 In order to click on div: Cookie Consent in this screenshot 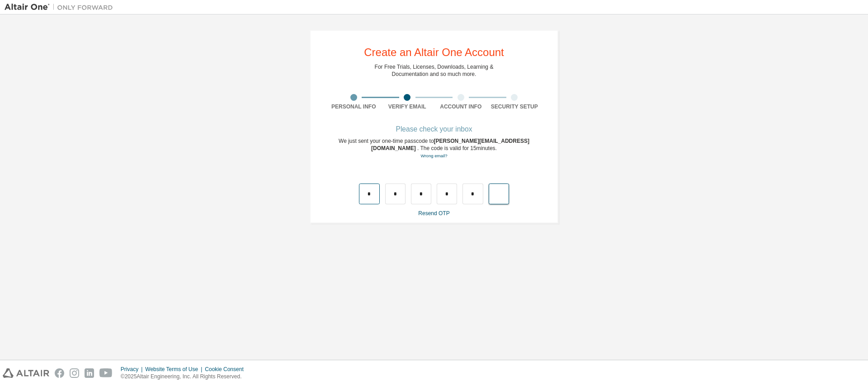, I will do `click(226, 369)`.